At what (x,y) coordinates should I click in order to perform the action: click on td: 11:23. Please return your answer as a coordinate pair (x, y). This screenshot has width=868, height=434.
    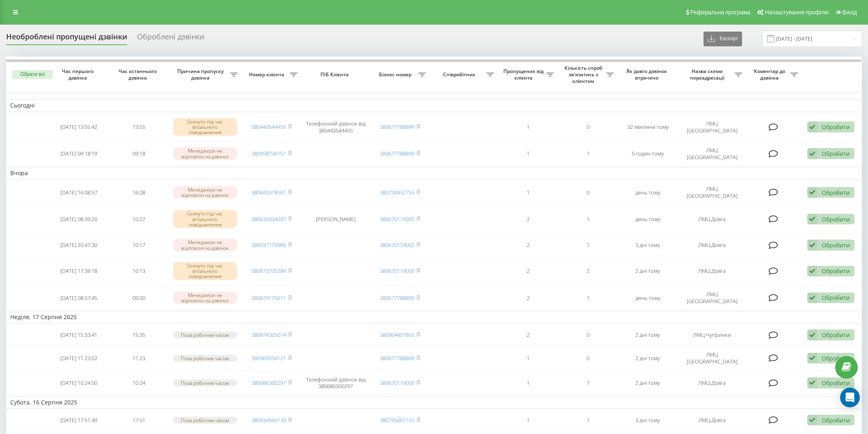
    Looking at the image, I should click on (139, 358).